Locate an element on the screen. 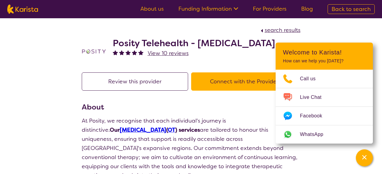  a: For Providers is located at coordinates (270, 9).